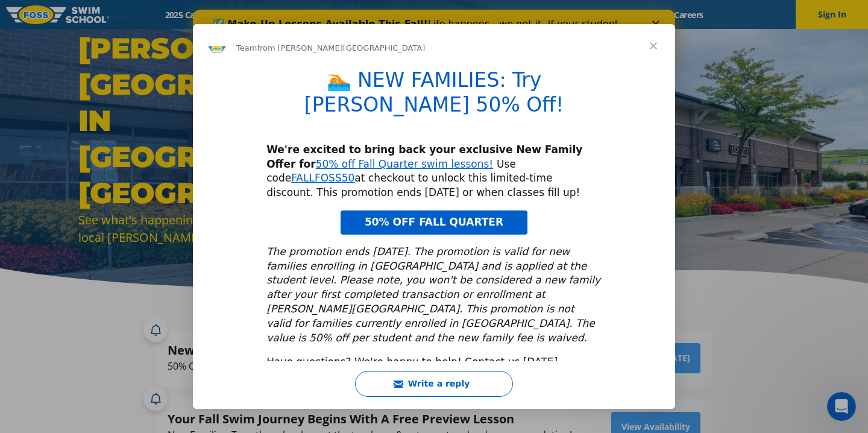  I want to click on a: 50% off Fall Quarter swim lessons, so click(402, 164).